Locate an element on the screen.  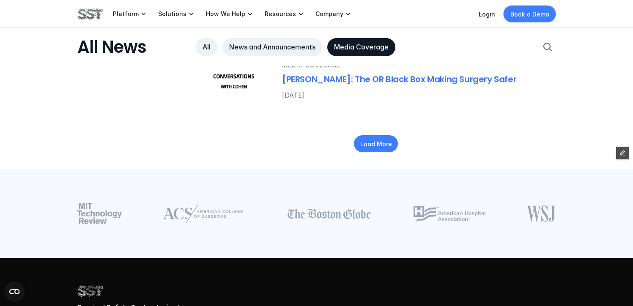
p: Media Coverage is located at coordinates (361, 47).